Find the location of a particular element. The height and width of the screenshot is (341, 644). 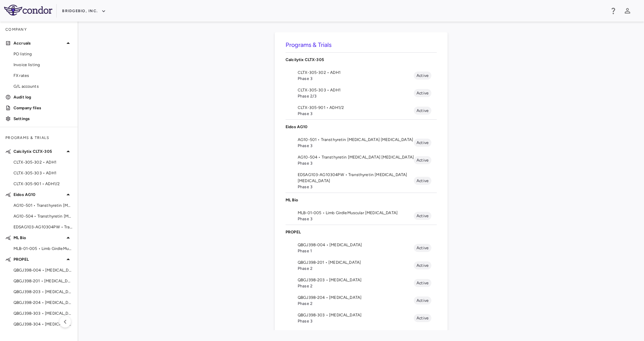

div: Calcilytix CLTX-305 is located at coordinates (361, 60).